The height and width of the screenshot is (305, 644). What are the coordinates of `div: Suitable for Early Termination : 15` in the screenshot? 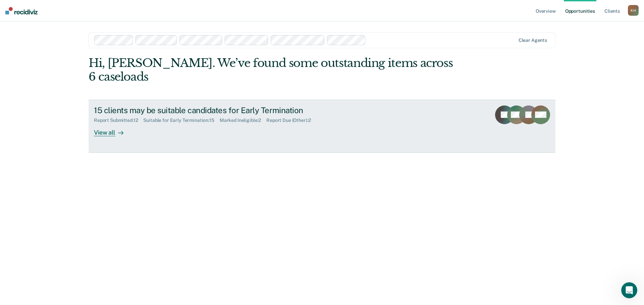 It's located at (181, 120).